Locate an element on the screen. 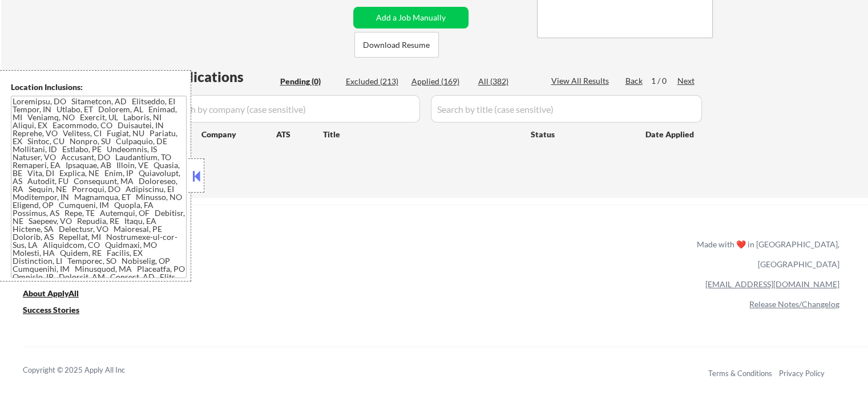  div: Back is located at coordinates (634, 81).